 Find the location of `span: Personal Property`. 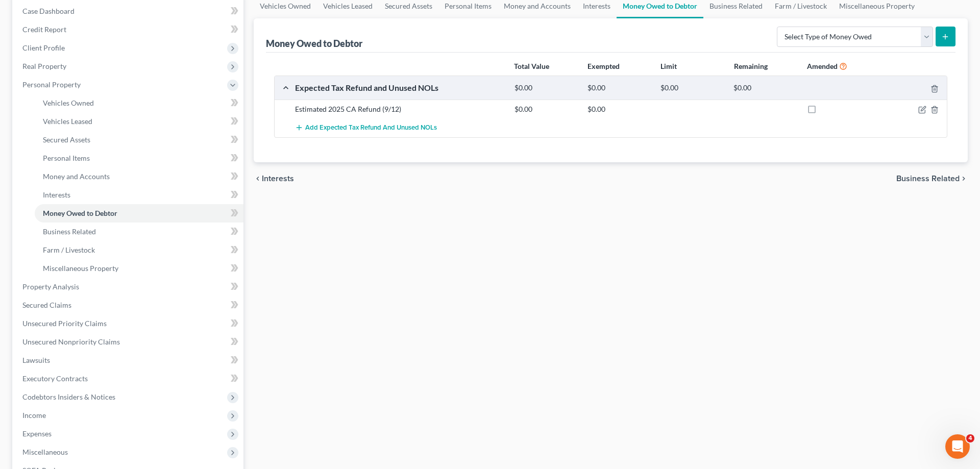

span: Personal Property is located at coordinates (52, 84).